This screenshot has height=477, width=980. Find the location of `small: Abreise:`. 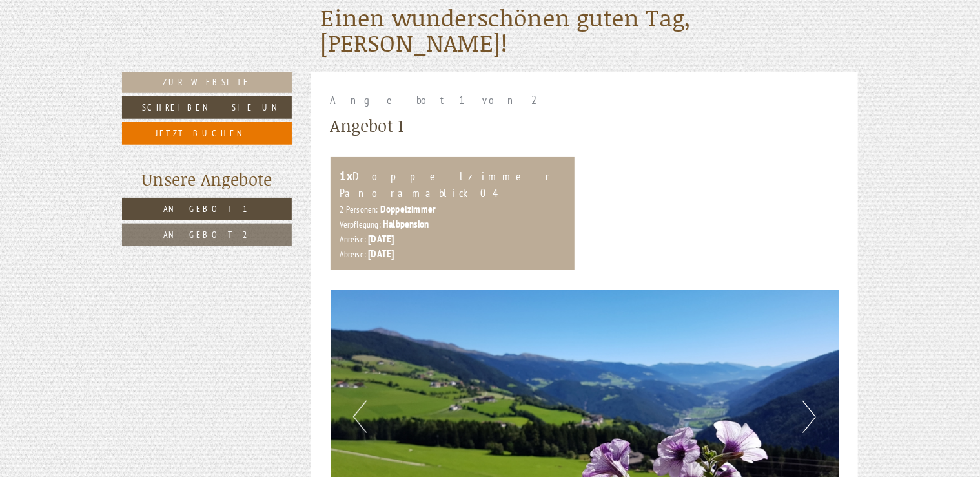

small: Abreise: is located at coordinates (353, 254).